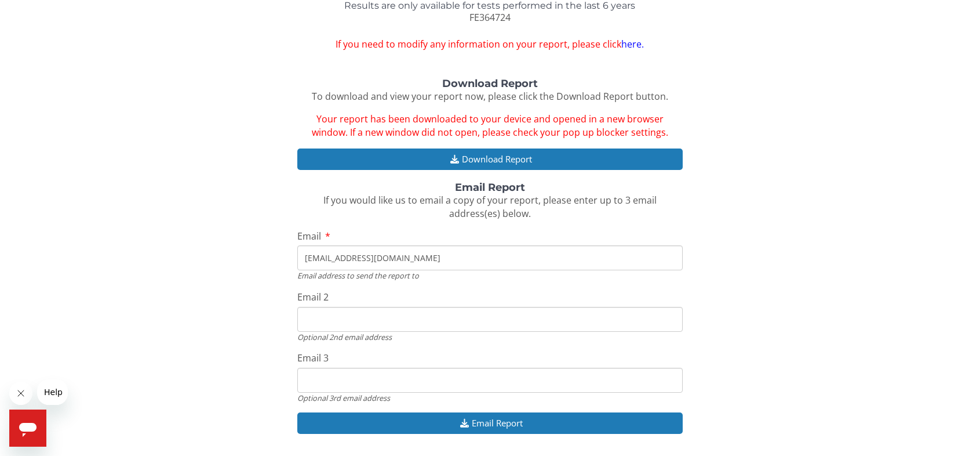 The height and width of the screenshot is (456, 980). Describe the element at coordinates (313, 297) in the screenshot. I see `span: Email 2` at that location.